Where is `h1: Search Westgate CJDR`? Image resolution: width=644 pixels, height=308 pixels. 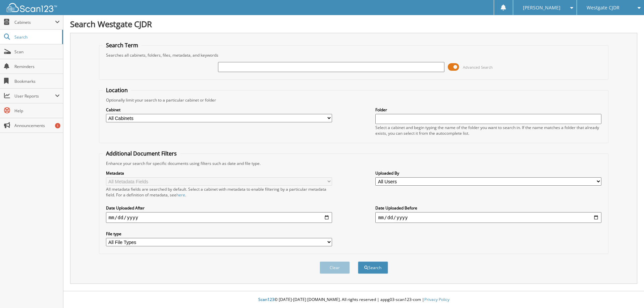 h1: Search Westgate CJDR is located at coordinates (354, 24).